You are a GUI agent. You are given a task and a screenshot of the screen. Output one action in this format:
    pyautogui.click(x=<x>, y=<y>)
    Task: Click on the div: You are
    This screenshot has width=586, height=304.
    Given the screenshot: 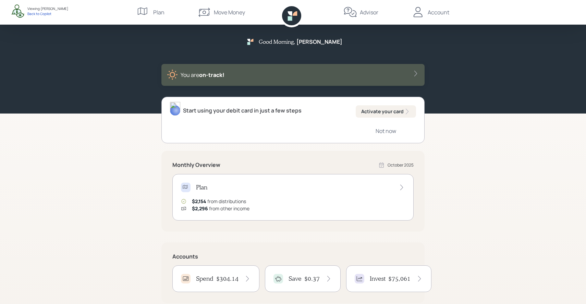 What is the action you would take?
    pyautogui.click(x=202, y=75)
    